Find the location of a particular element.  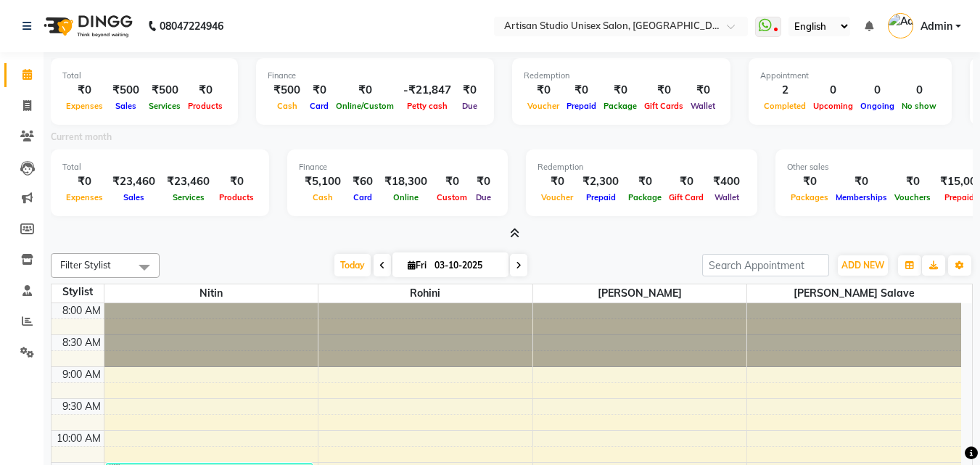

span: Today is located at coordinates (353, 264).